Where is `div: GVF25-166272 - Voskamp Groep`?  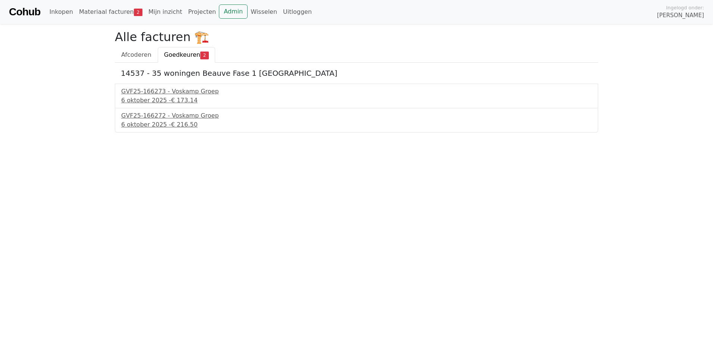
div: GVF25-166272 - Voskamp Groep is located at coordinates (357, 116).